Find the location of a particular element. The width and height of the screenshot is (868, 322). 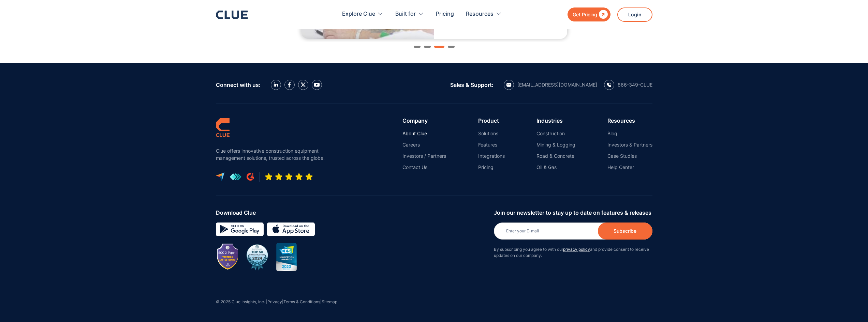

img: get app logo is located at coordinates (235, 177).